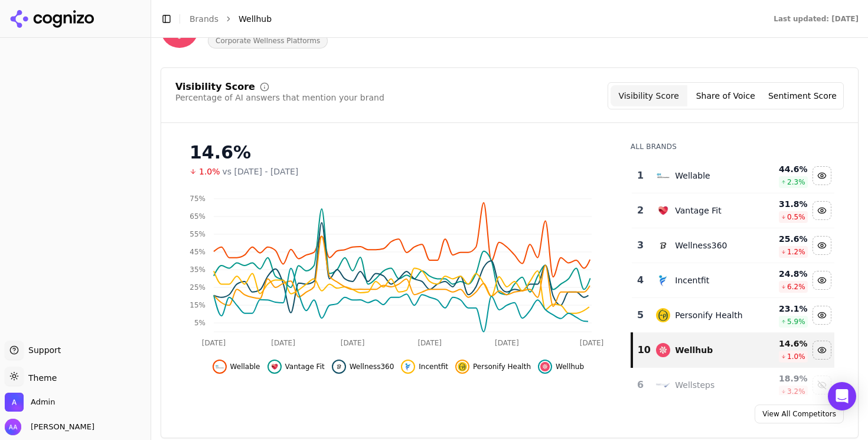  I want to click on tspan: 5%, so click(200, 323).